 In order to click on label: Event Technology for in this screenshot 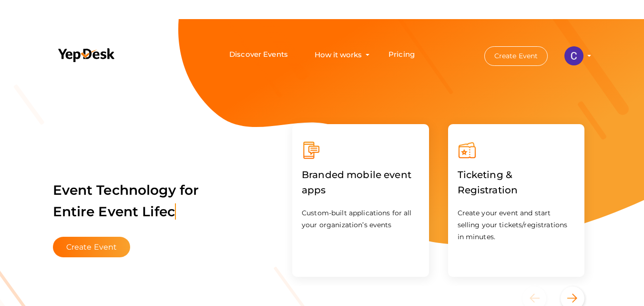, I will do `click(126, 201)`.